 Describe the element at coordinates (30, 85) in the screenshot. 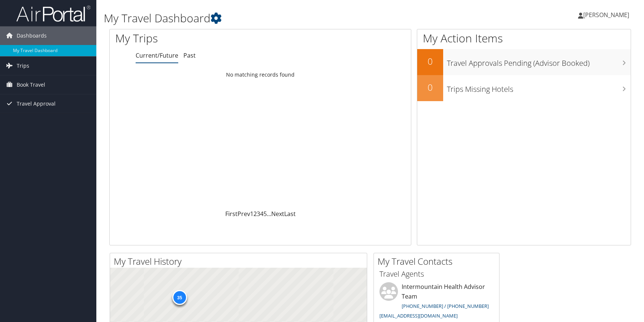

I see `span: Book Travel` at that location.